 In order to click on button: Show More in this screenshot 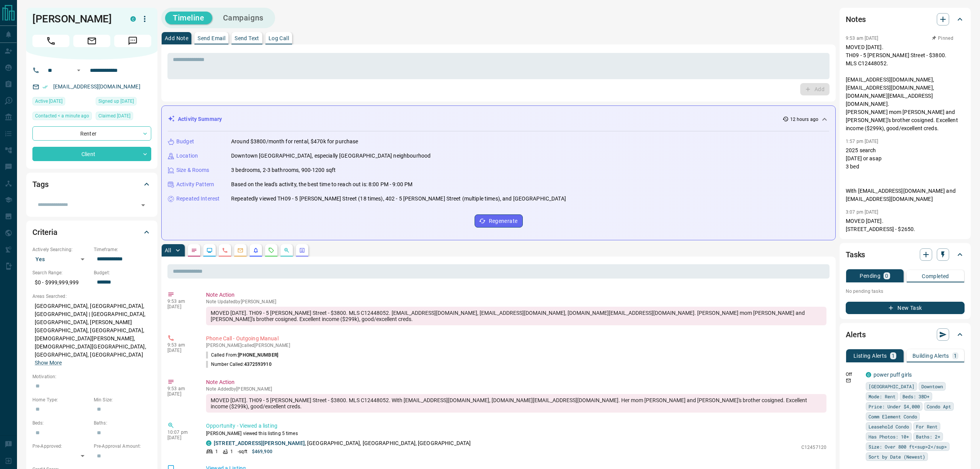, I will do `click(48, 362)`.